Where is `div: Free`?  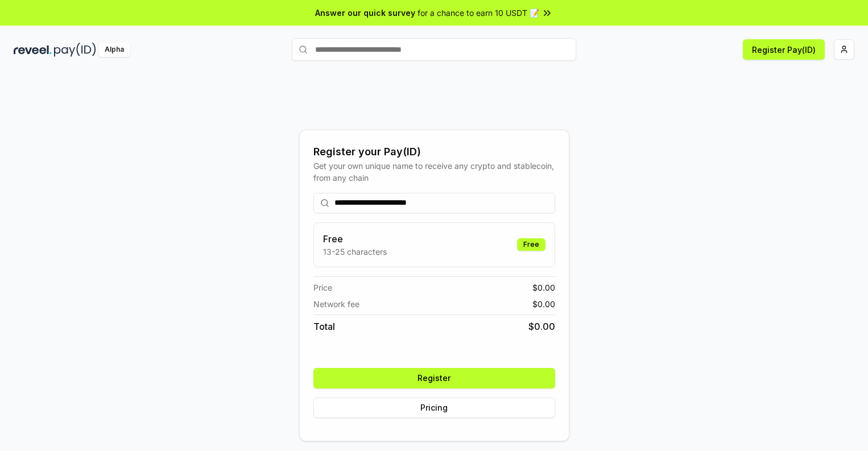
div: Free is located at coordinates (531, 244).